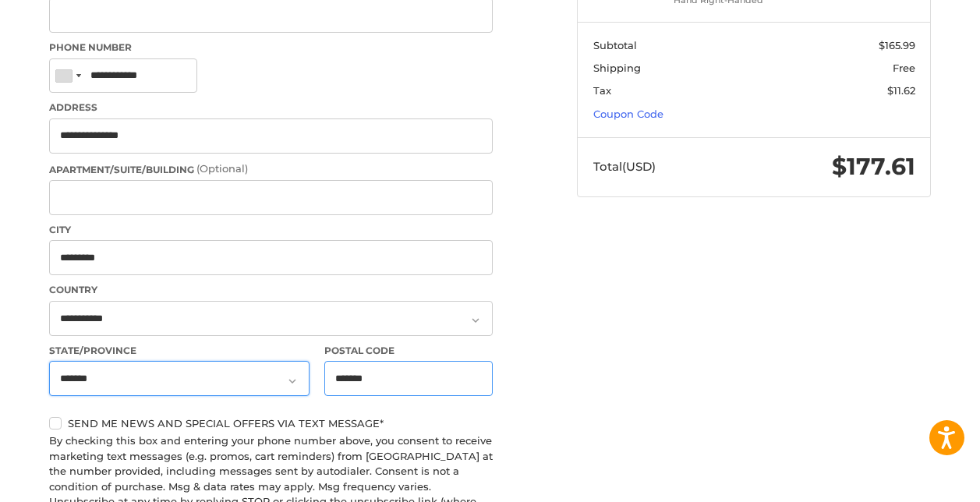  Describe the element at coordinates (625, 166) in the screenshot. I see `span: Total (USD)` at that location.